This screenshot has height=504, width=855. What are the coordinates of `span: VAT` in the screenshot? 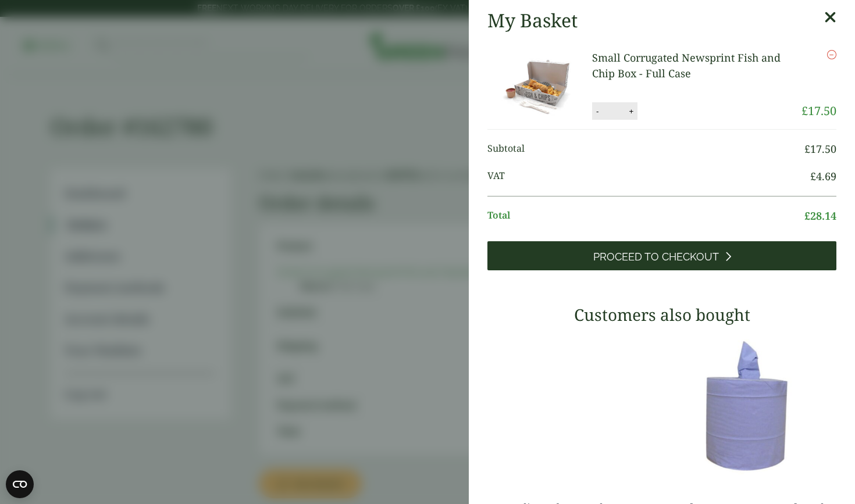 It's located at (648, 176).